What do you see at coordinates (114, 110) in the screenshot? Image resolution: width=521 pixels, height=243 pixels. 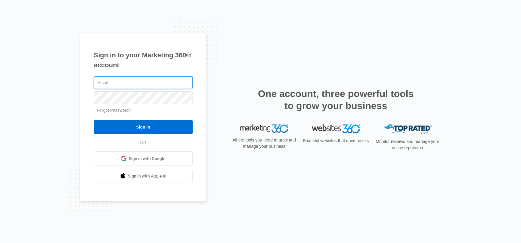 I see `a: Forgot Password?` at bounding box center [114, 110].